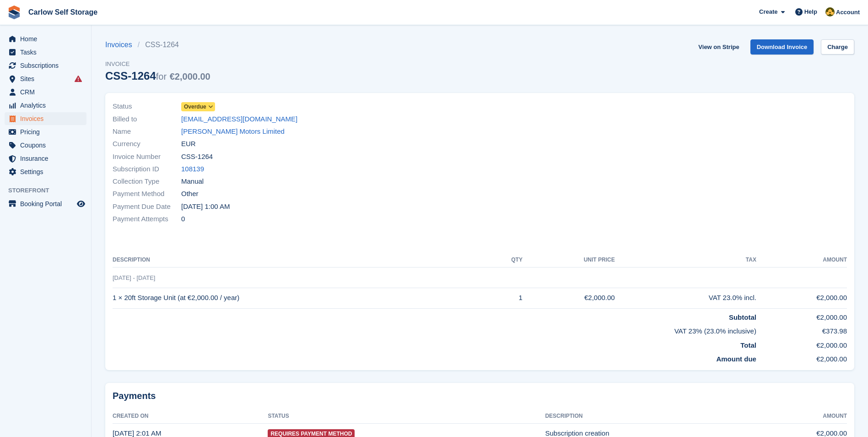 This screenshot has height=437, width=868. What do you see at coordinates (47, 158) in the screenshot?
I see `span: Insurance` at bounding box center [47, 158].